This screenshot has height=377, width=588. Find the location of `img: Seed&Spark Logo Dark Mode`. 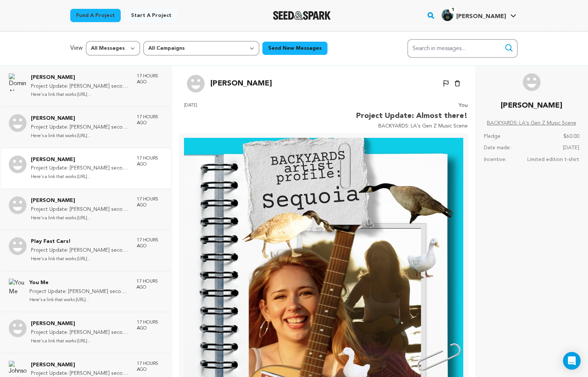

img: Seed&Spark Logo Dark Mode is located at coordinates (302, 15).